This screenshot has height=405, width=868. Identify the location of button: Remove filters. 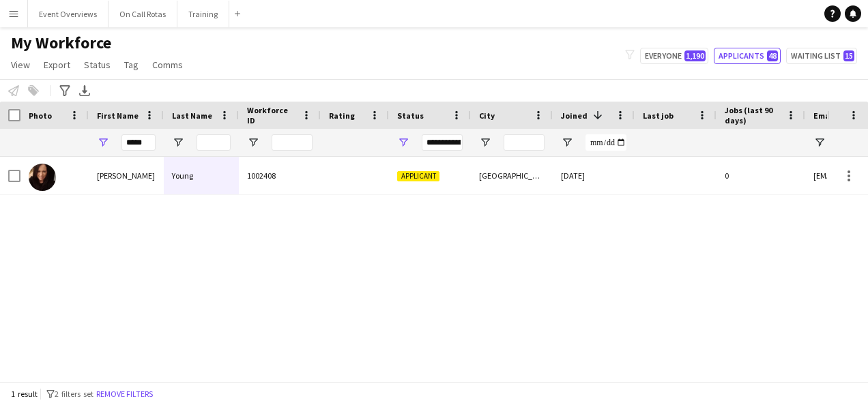
(124, 394).